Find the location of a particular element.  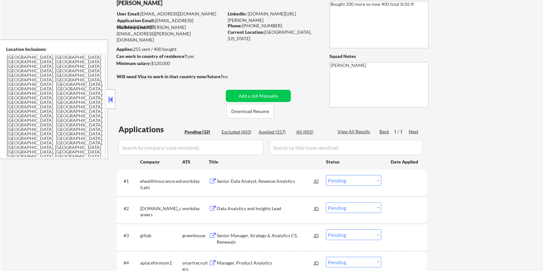

strong: Current Location: is located at coordinates (246, 32).